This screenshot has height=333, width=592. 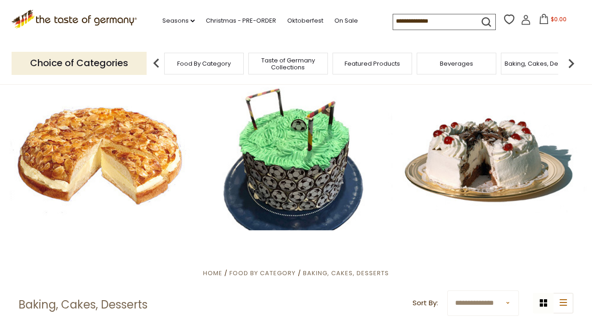 I want to click on button: $0.00, so click(x=553, y=21).